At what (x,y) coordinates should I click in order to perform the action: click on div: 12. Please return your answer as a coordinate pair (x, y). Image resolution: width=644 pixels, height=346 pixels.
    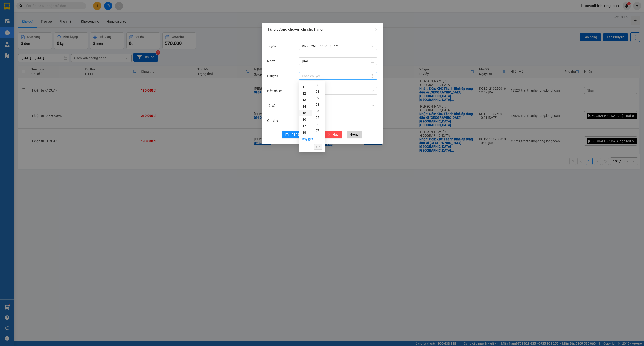
    Looking at the image, I should click on (306, 93).